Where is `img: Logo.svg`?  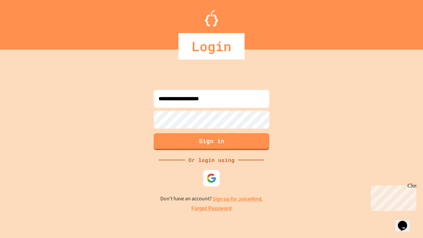 img: Logo.svg is located at coordinates (212, 18).